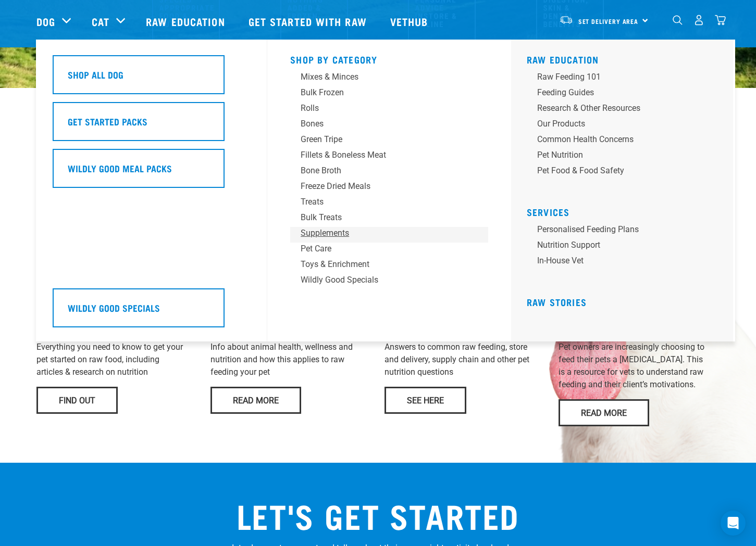 This screenshot has height=546, width=756. What do you see at coordinates (382, 218) in the screenshot?
I see `div: Bulk Treats` at bounding box center [382, 218].